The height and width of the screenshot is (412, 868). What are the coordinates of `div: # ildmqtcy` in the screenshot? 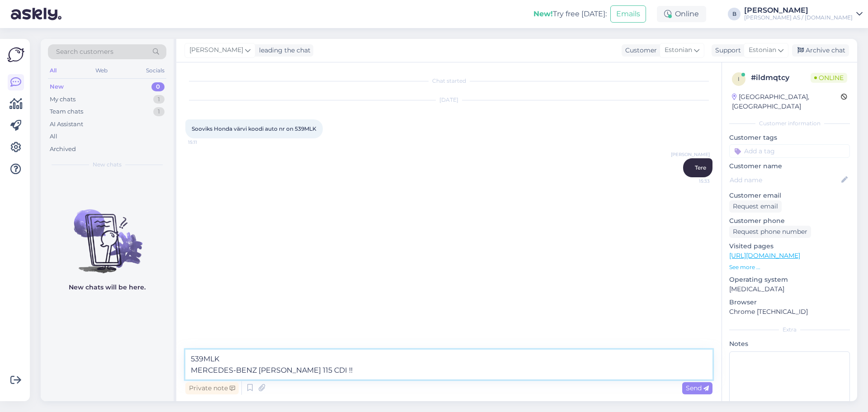 It's located at (781, 78).